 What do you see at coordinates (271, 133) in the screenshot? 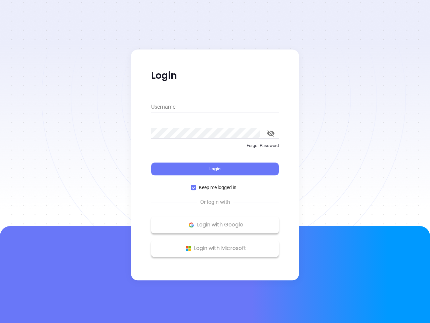
I see `button: toggle password visibility` at bounding box center [271, 133].